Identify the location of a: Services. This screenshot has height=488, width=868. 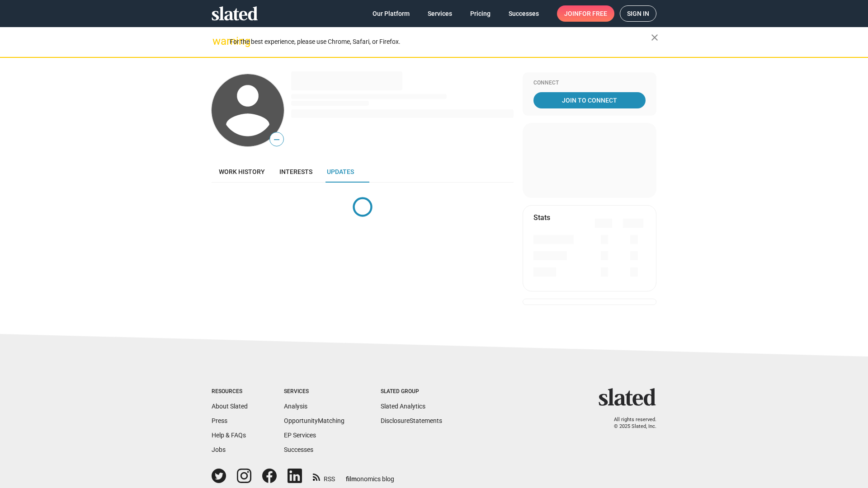
(439, 13).